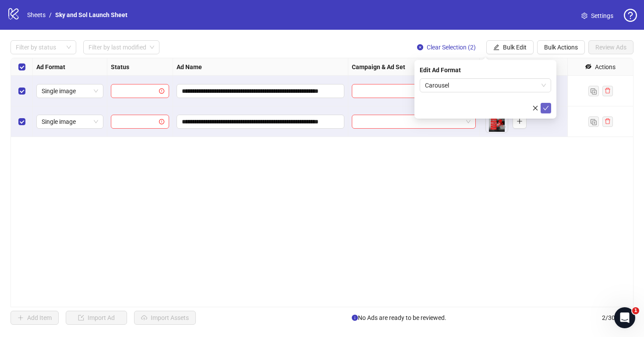  Describe the element at coordinates (446, 47) in the screenshot. I see `button: Clear Selection (2)` at that location.